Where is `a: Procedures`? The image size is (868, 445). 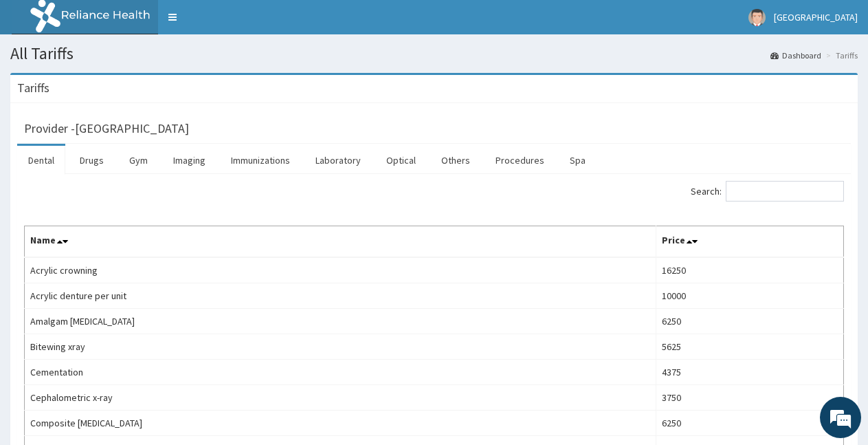
a: Procedures is located at coordinates (520, 160).